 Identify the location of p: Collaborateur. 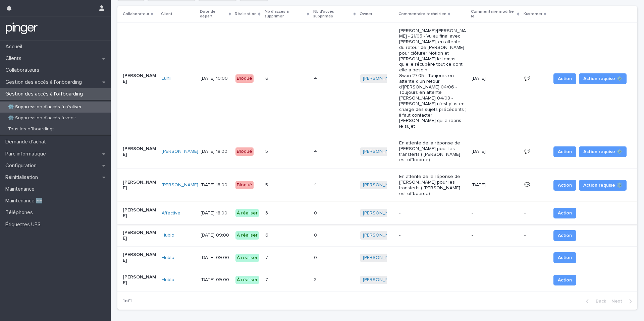
(136, 14).